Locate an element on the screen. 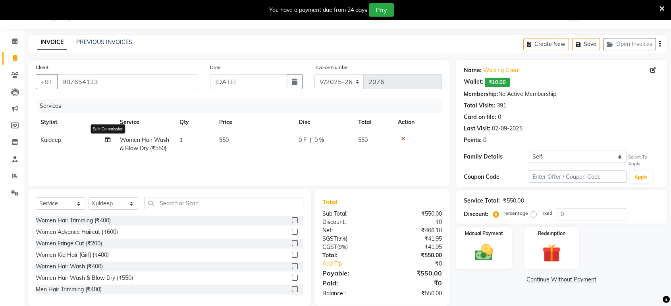 The width and height of the screenshot is (671, 306). span: 0 % is located at coordinates (319, 140).